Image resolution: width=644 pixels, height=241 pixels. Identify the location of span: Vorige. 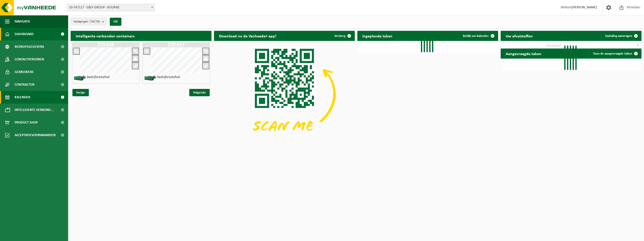
(81, 93).